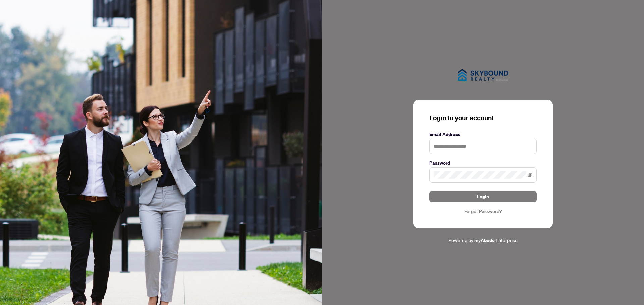  What do you see at coordinates (483, 211) in the screenshot?
I see `a: Forgot Password?` at bounding box center [483, 211].